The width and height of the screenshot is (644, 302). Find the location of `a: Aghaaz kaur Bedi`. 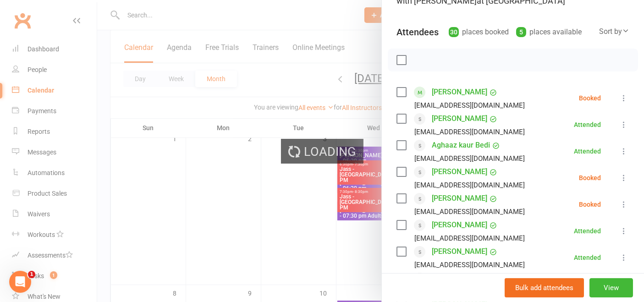

a: Aghaaz kaur Bedi is located at coordinates (461, 145).